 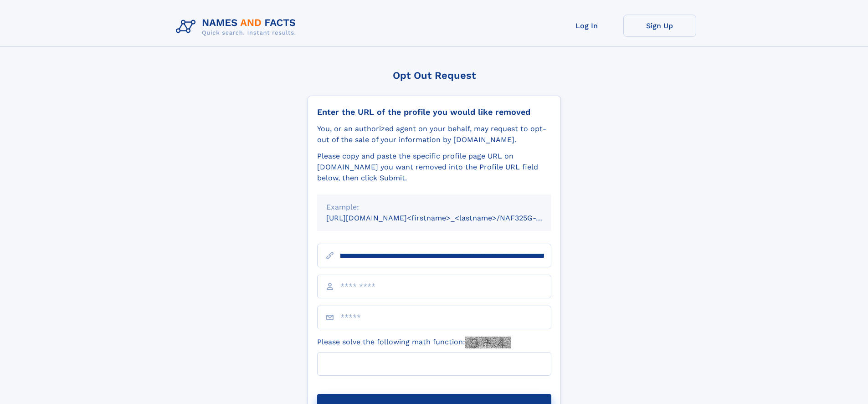 I want to click on div: Opt Out Request, so click(x=434, y=75).